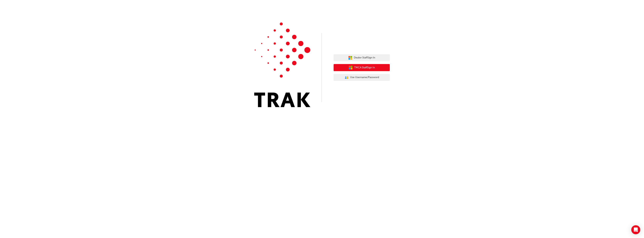  I want to click on button: Use Username/Password, so click(362, 77).